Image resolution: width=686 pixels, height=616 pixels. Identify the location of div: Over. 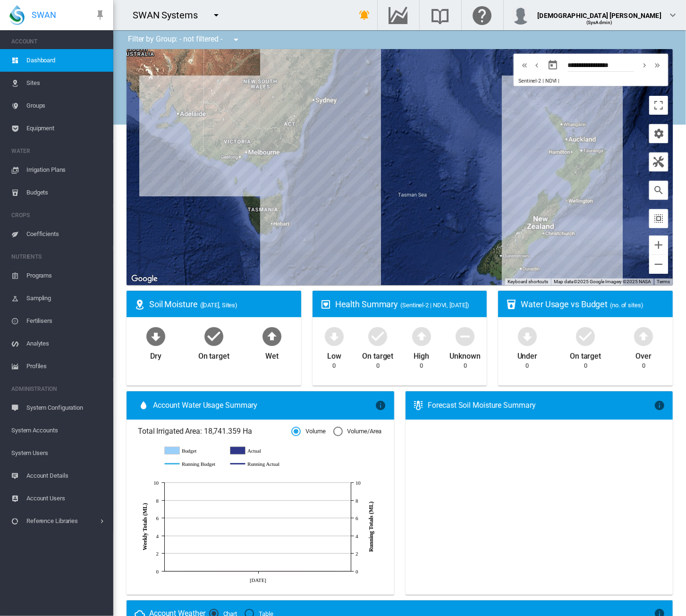
(643, 354).